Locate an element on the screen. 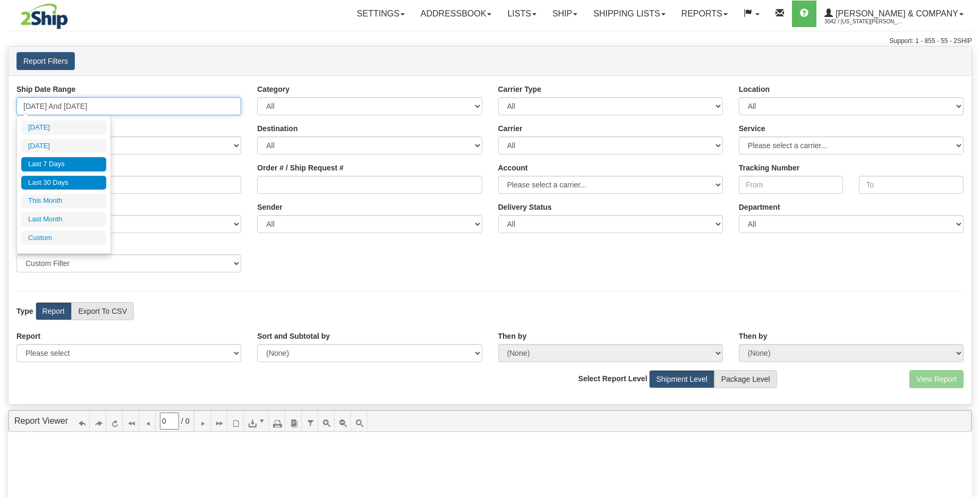  label: Package Level is located at coordinates (746, 379).